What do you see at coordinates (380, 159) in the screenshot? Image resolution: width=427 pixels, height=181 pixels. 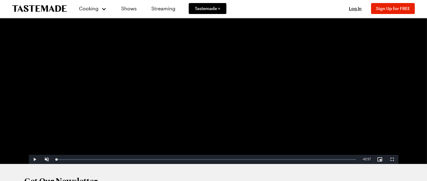 I see `button: Picture-in-Picture` at bounding box center [380, 159].